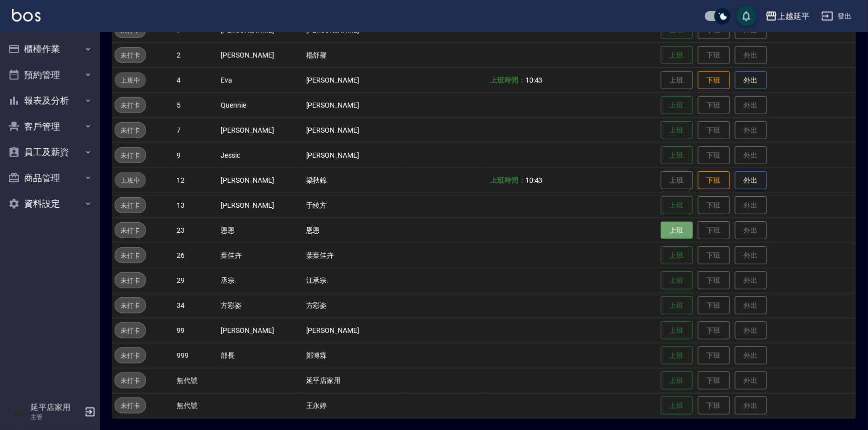  What do you see at coordinates (50, 178) in the screenshot?
I see `button: 商品管理` at bounding box center [50, 178].